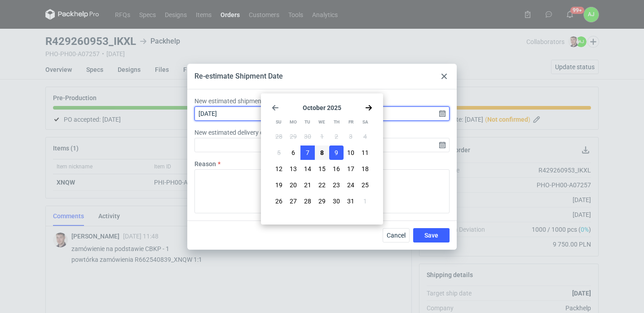 The image size is (644, 313). What do you see at coordinates (307, 169) in the screenshot?
I see `span: 14` at bounding box center [307, 169].